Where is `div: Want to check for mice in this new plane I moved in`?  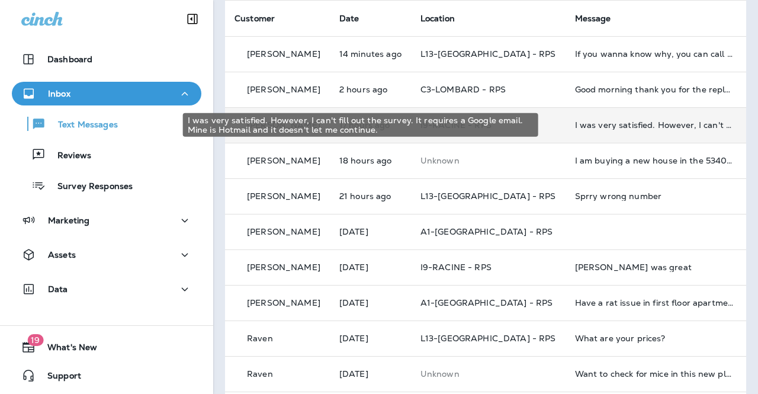
div: Want to check for mice in this new plane I moved in is located at coordinates (655, 374).